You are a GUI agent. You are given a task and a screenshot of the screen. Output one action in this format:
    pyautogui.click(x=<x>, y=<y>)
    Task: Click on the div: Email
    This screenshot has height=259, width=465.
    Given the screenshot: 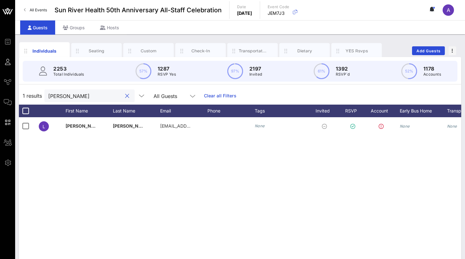 What is the action you would take?
    pyautogui.click(x=184, y=111)
    